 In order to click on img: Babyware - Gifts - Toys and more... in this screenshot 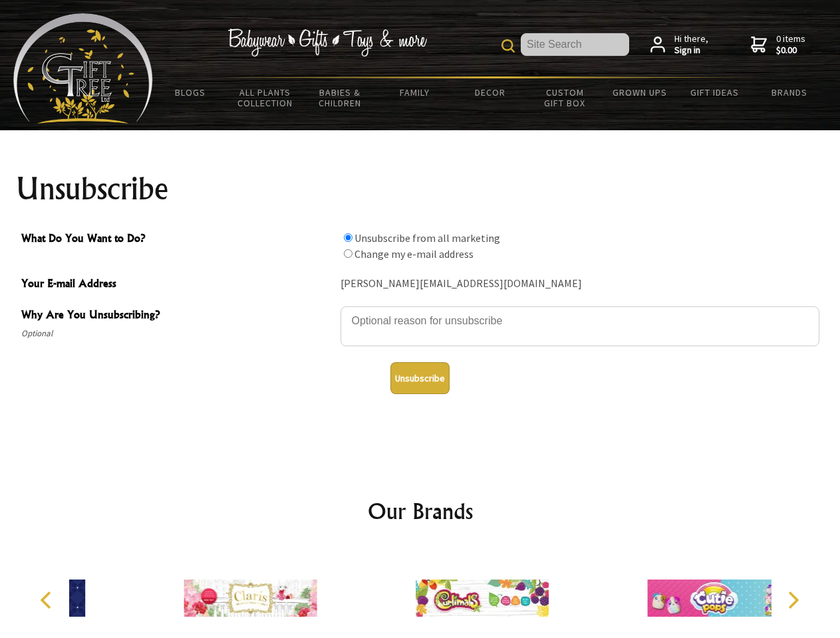, I will do `click(83, 68)`.